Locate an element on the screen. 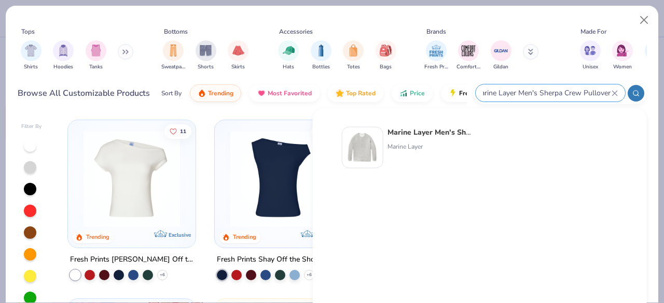 This screenshot has width=664, height=303. div: filter for Skirts is located at coordinates (238, 55).